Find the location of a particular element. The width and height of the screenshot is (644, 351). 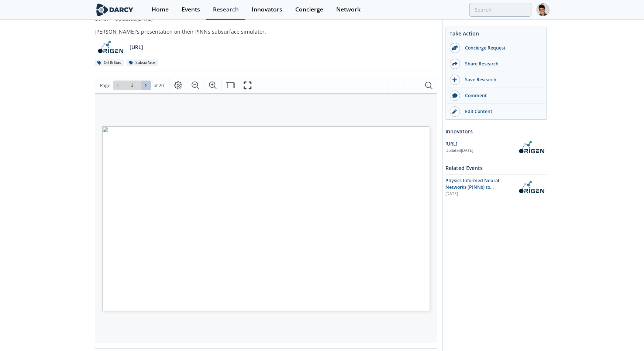

img: Profile is located at coordinates (543, 10).